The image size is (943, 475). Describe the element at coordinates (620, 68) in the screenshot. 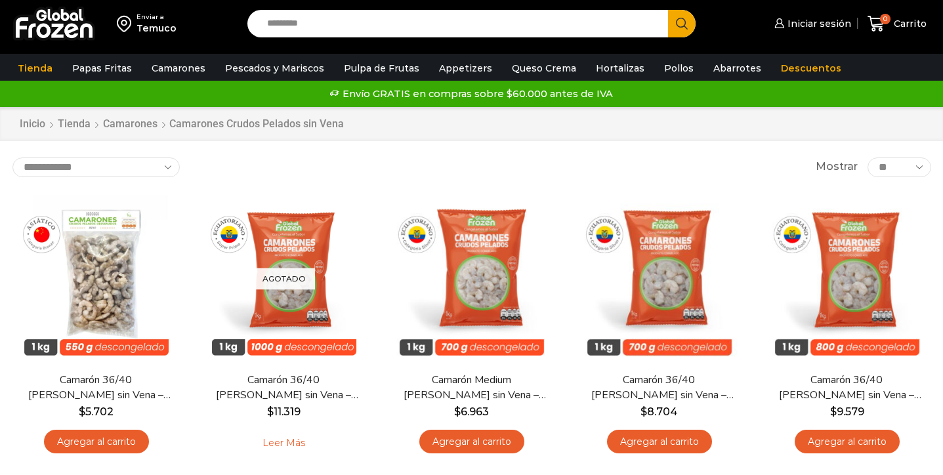

I see `a: Hortalizas` at that location.